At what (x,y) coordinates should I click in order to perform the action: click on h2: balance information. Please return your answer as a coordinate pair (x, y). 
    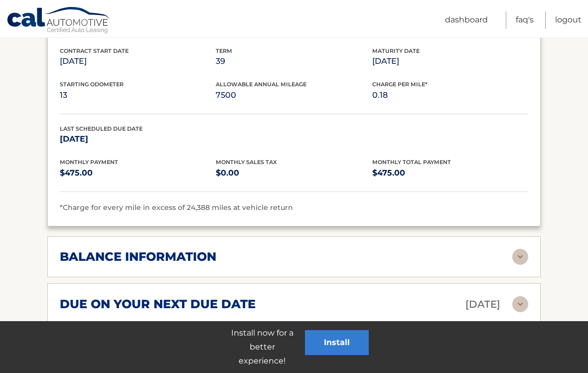
    Looking at the image, I should click on (138, 257).